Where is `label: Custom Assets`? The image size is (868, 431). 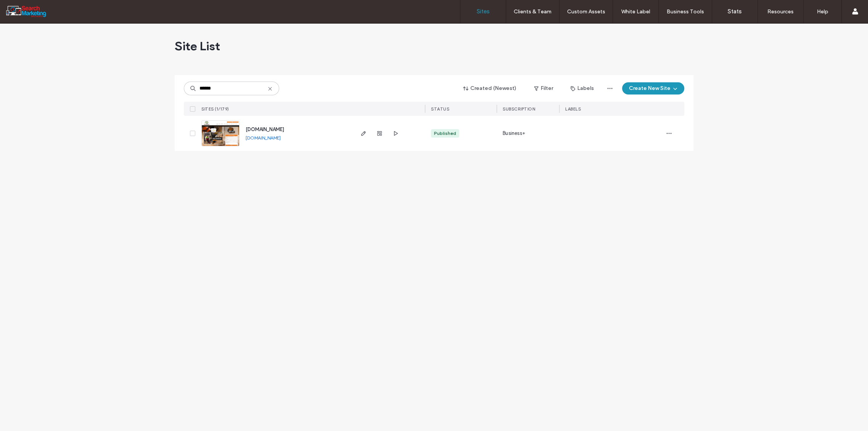
label: Custom Assets is located at coordinates (586, 11).